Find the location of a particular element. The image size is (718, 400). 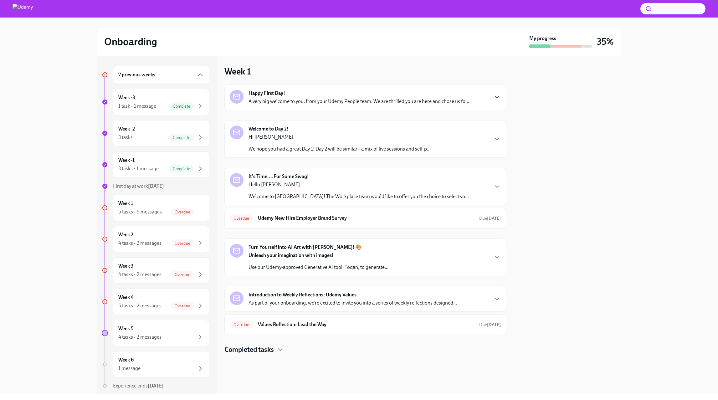

img: Udemy is located at coordinates (23, 9).